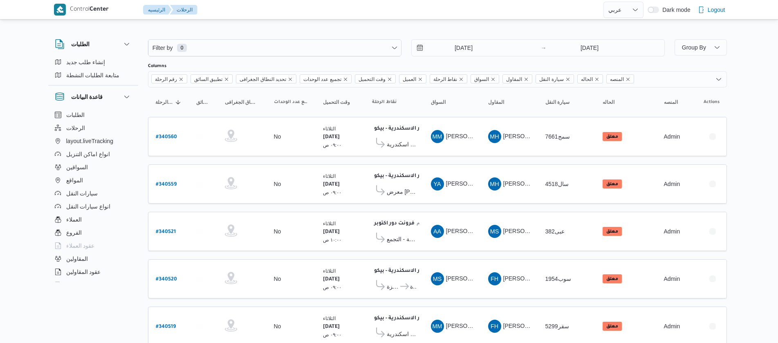 This screenshot has width=778, height=343. I want to click on span: الرحلات, so click(76, 128).